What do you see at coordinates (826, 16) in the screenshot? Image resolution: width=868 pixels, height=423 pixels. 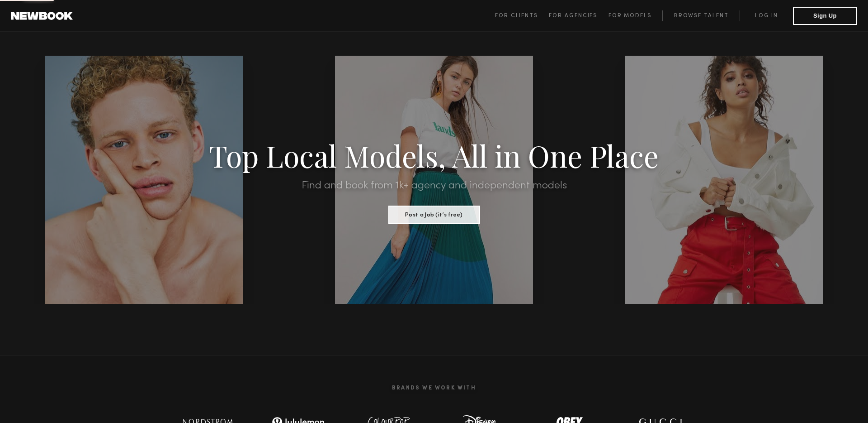 I see `button: Sign Up` at bounding box center [826, 16].